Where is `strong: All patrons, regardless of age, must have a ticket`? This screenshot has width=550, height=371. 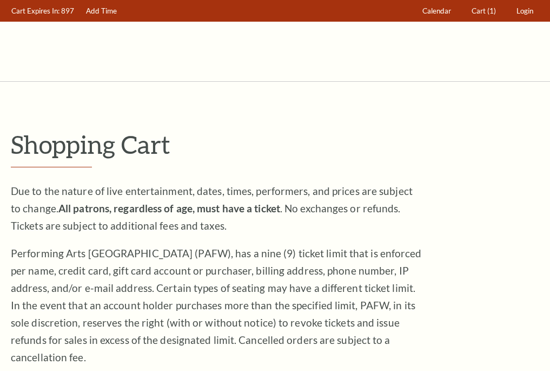 strong: All patrons, regardless of age, must have a ticket is located at coordinates (169, 208).